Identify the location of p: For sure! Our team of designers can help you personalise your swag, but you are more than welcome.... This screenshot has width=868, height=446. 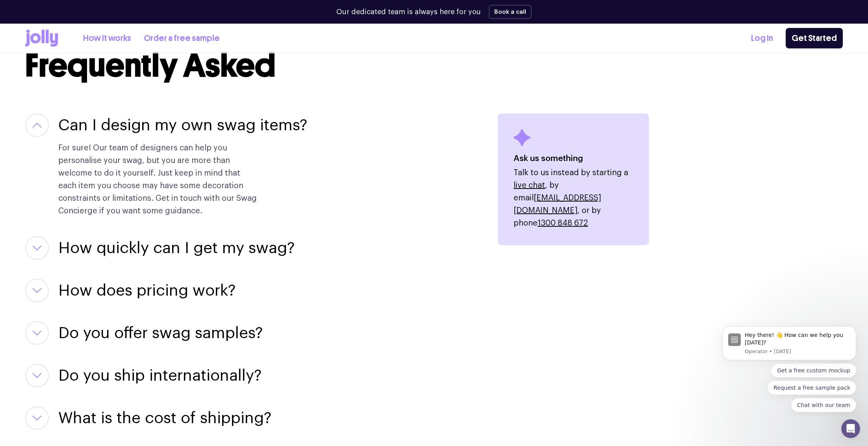
(159, 180).